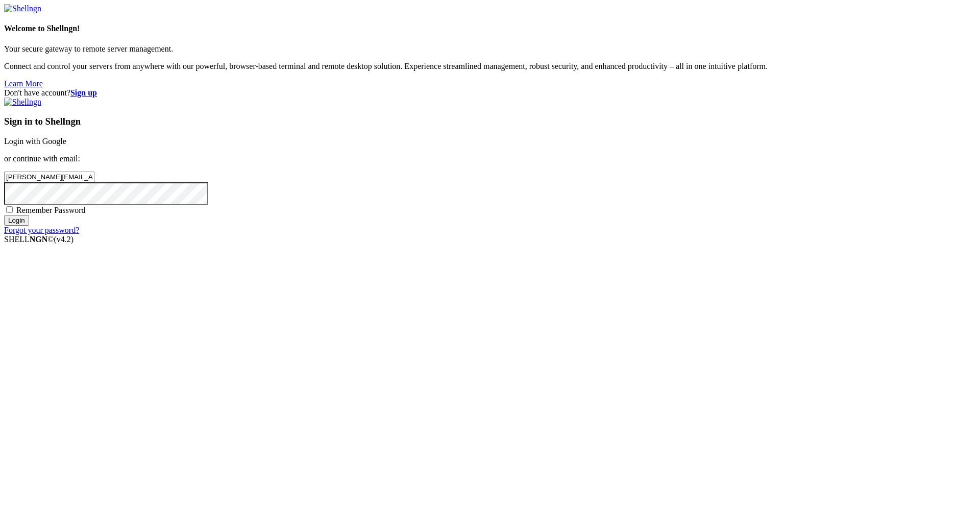 This screenshot has width=980, height=528. I want to click on span: SHELL ©, so click(39, 239).